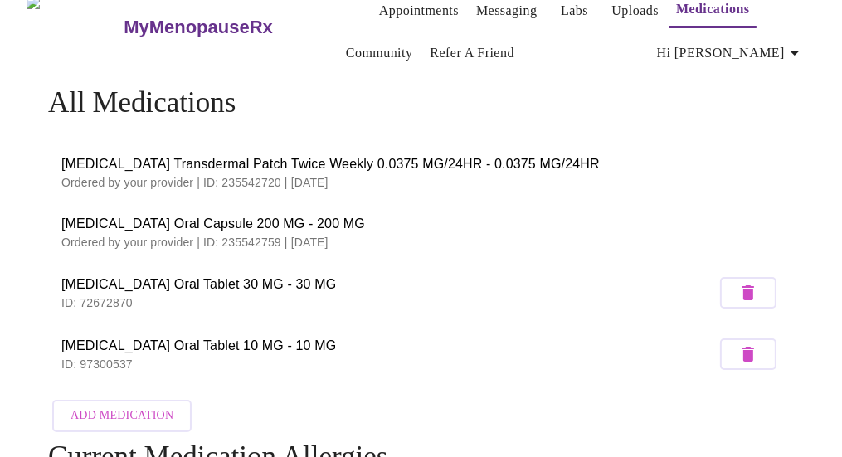 This screenshot has height=457, width=842. I want to click on a: Community, so click(379, 53).